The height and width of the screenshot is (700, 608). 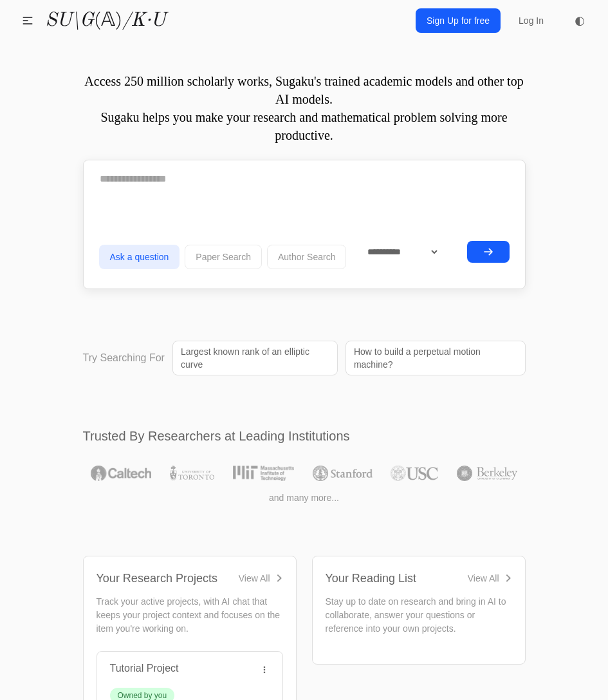 What do you see at coordinates (144, 668) in the screenshot?
I see `a: Tutorial Project` at bounding box center [144, 668].